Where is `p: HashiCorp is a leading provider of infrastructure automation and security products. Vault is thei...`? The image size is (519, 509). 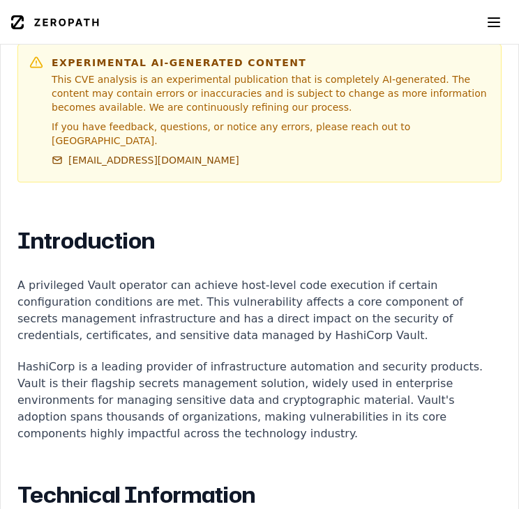 p: HashiCorp is a leading provider of infrastructure automation and security products. Vault is thei... is located at coordinates (259, 401).